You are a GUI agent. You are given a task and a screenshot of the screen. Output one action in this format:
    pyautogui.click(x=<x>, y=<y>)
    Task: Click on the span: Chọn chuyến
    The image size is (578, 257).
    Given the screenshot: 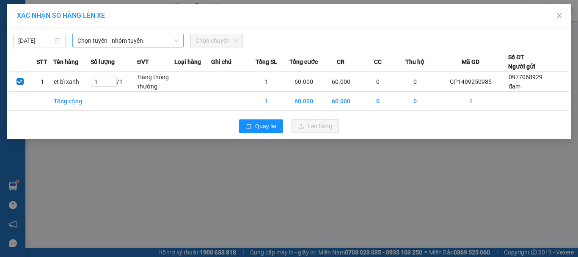 What is the action you would take?
    pyautogui.click(x=217, y=41)
    